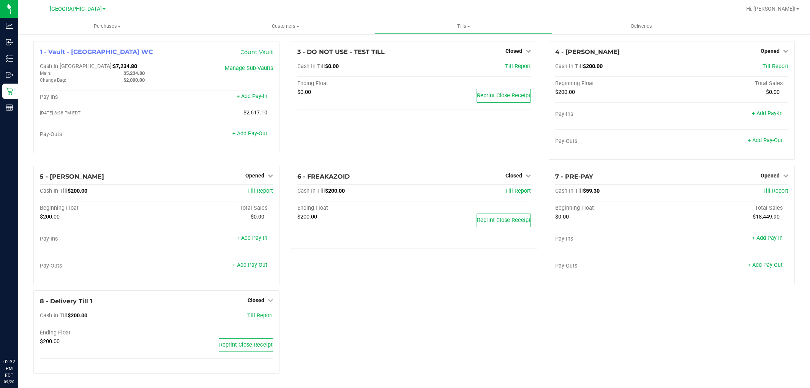  What do you see at coordinates (341, 52) in the screenshot?
I see `span: 3 - DO NOT USE - TEST TILL` at bounding box center [341, 52].